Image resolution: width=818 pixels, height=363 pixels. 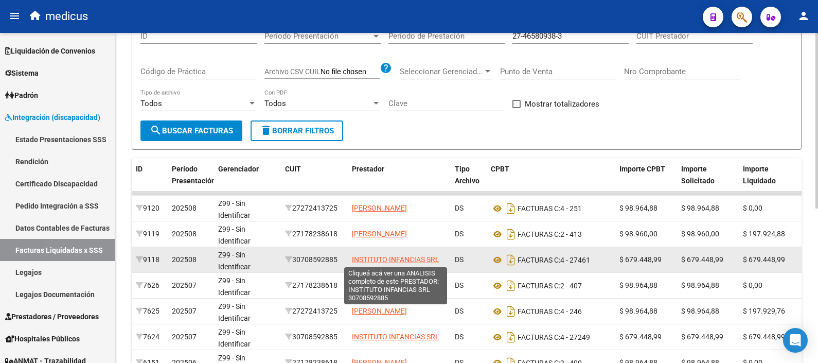 What do you see at coordinates (467, 174) in the screenshot?
I see `span: Tipo Archivo` at bounding box center [467, 174].